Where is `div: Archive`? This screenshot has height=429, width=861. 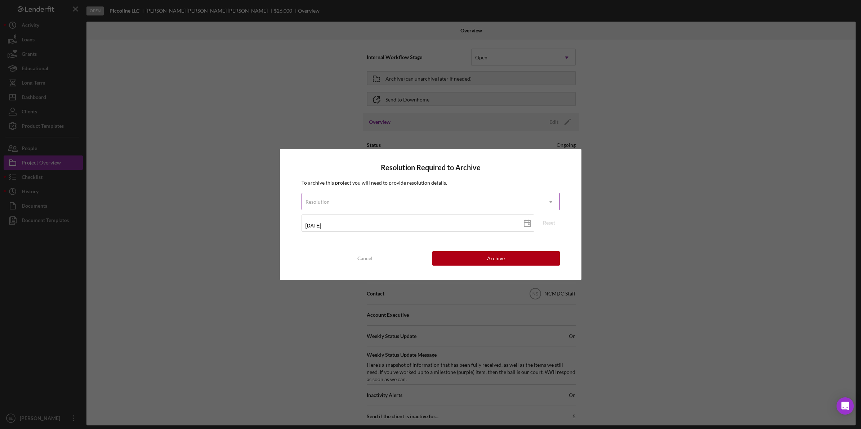
div: Archive is located at coordinates (496, 259).